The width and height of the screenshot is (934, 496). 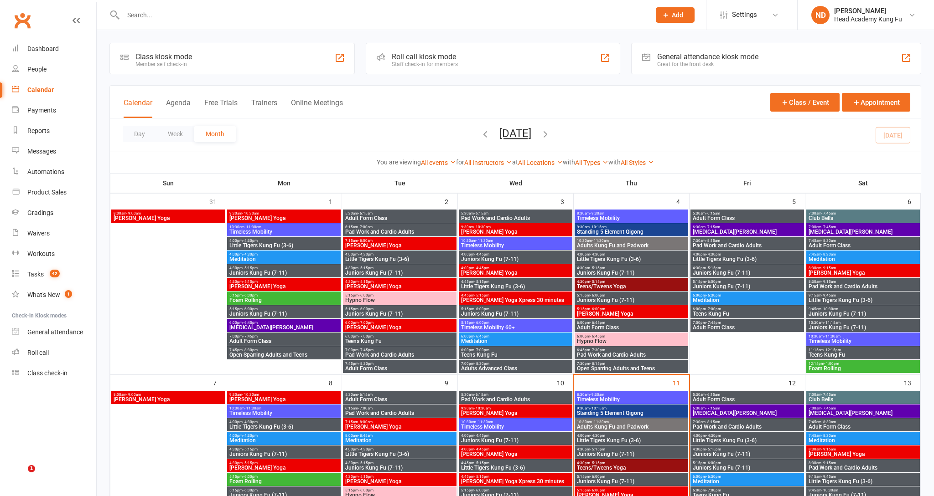 I want to click on a: All events, so click(x=438, y=163).